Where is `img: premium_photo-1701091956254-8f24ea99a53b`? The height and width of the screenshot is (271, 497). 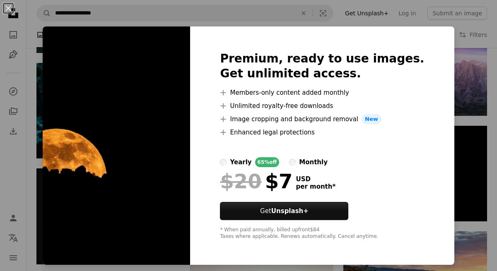
img: premium_photo-1701091956254-8f24ea99a53b is located at coordinates (116, 146).